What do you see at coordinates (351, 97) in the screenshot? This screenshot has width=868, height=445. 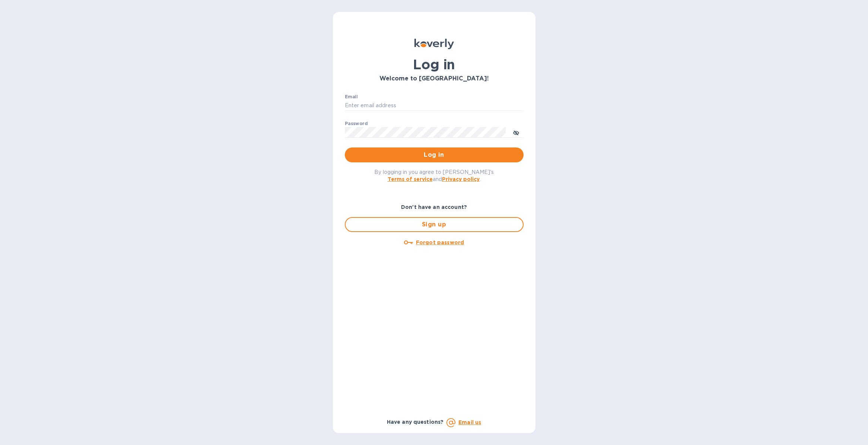 I see `label: Email` at bounding box center [351, 97].